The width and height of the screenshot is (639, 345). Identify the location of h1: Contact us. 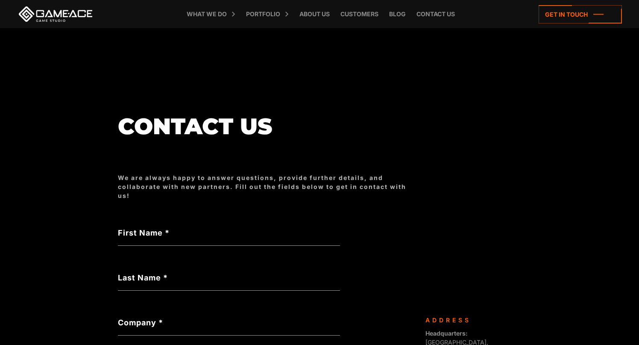
(267, 126).